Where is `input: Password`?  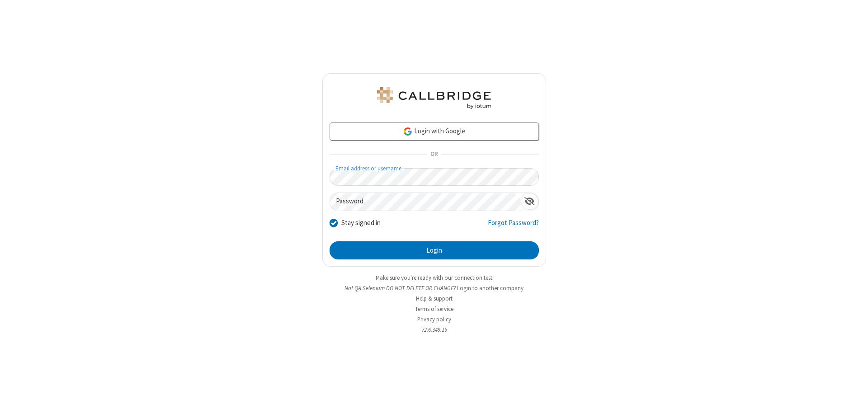 input: Password is located at coordinates (426, 201).